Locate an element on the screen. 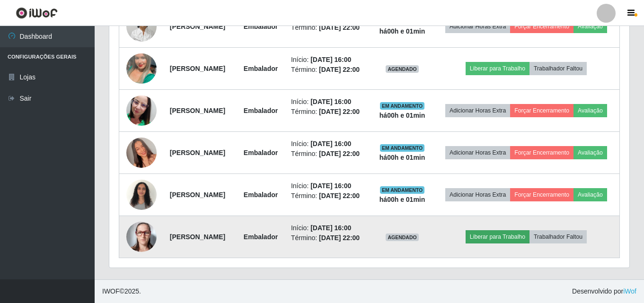  a: iWof is located at coordinates (630, 291).